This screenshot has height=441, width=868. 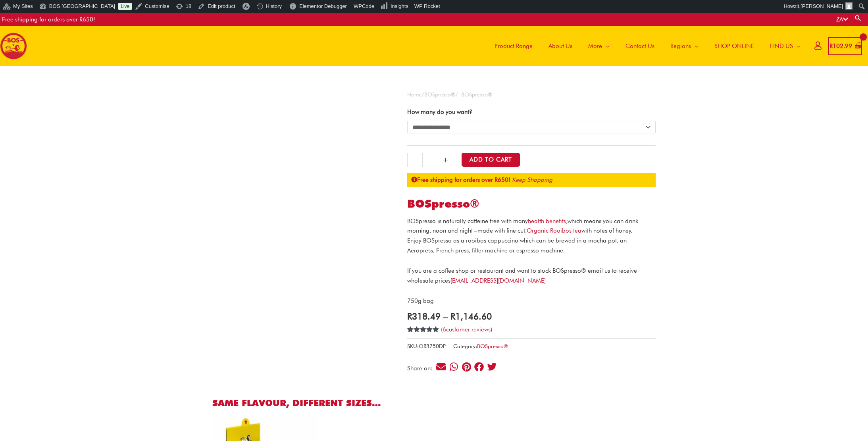 I want to click on label: How many do you want?, so click(x=440, y=112).